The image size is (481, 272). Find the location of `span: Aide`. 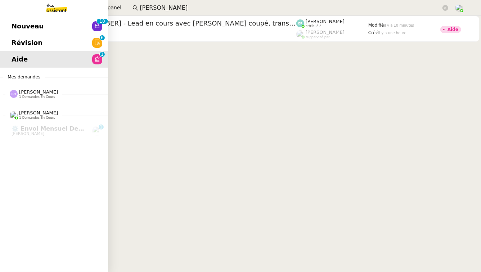

span: Aide is located at coordinates (19, 59).